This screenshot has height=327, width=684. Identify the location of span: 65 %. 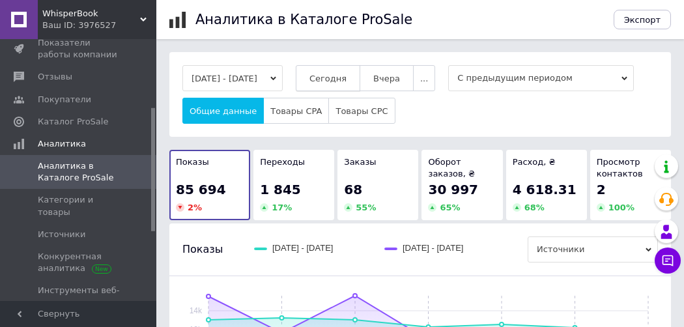
(449, 207).